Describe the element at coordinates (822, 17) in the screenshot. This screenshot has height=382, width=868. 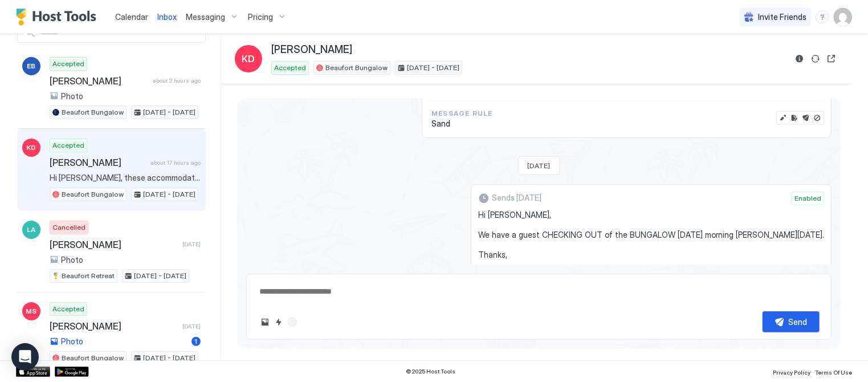
I see `div: menu` at that location.